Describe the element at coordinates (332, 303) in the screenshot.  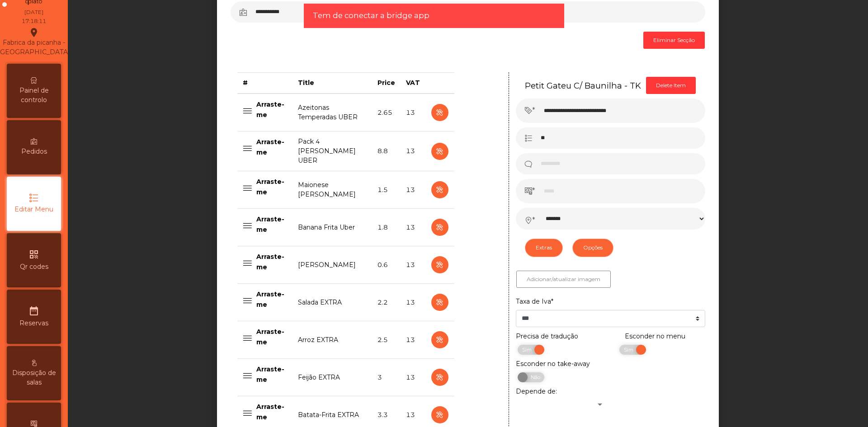
I see `td: Salada EXTRA` at that location.